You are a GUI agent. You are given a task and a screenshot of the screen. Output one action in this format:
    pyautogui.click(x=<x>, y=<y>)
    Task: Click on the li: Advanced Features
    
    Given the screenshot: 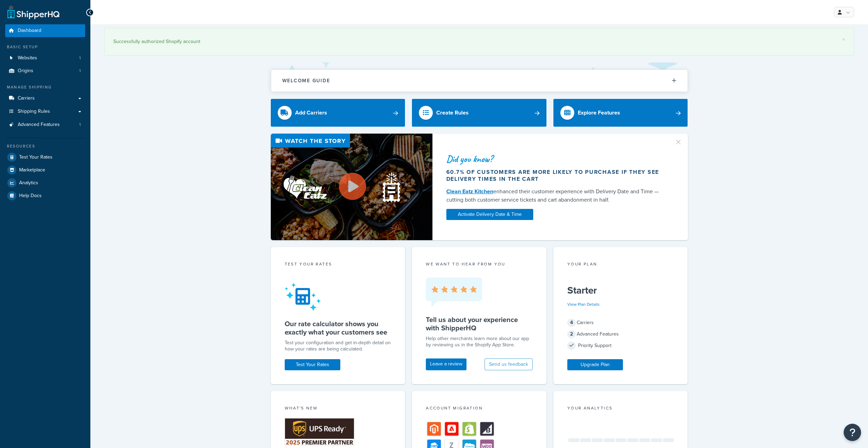 What is the action you would take?
    pyautogui.click(x=45, y=125)
    